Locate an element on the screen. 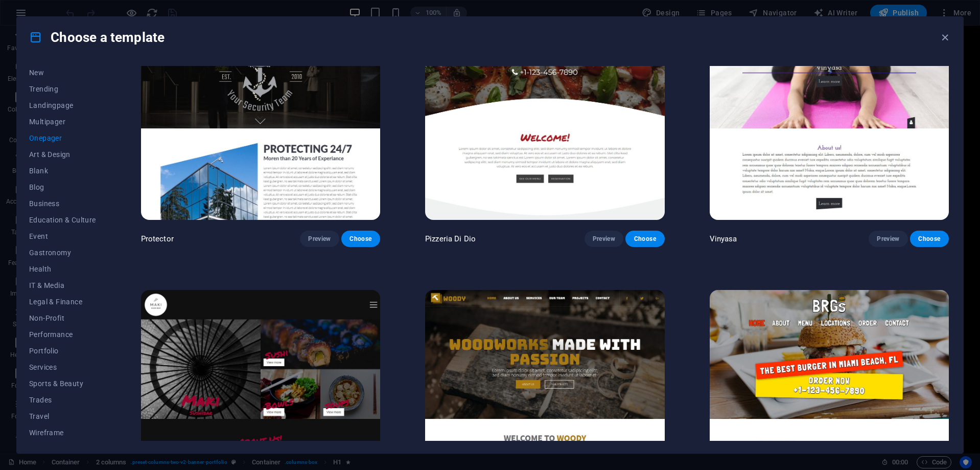 The width and height of the screenshot is (980, 470). span: Multipager is located at coordinates (62, 122).